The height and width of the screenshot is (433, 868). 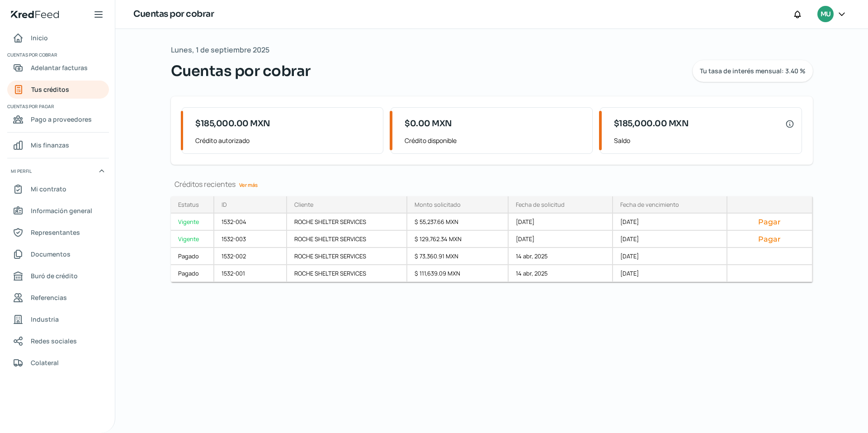 I want to click on span: Documentos, so click(x=51, y=254).